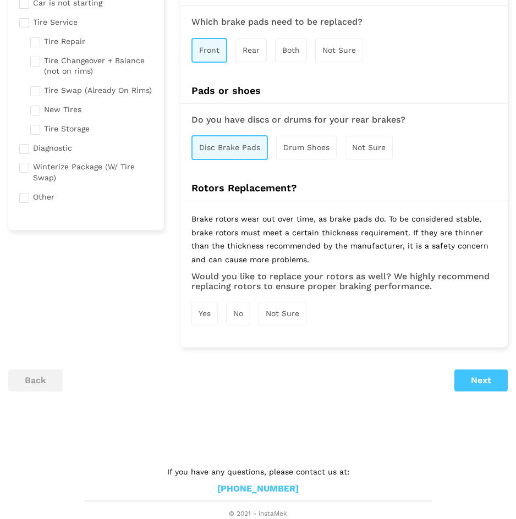 The height and width of the screenshot is (519, 516). I want to click on h3: Would you like to replace your rotors as well? We highly recommend replacing rotors to ensure pro..., so click(344, 281).